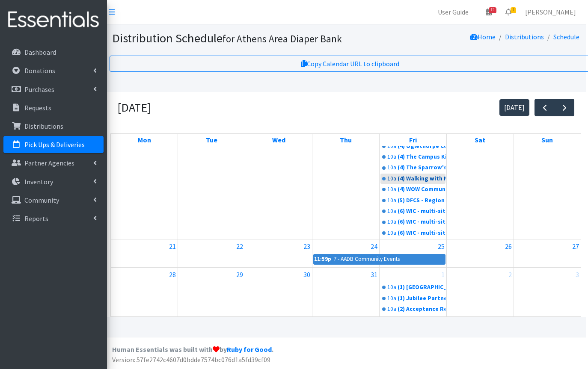  Describe the element at coordinates (483, 37) in the screenshot. I see `a: Home` at that location.